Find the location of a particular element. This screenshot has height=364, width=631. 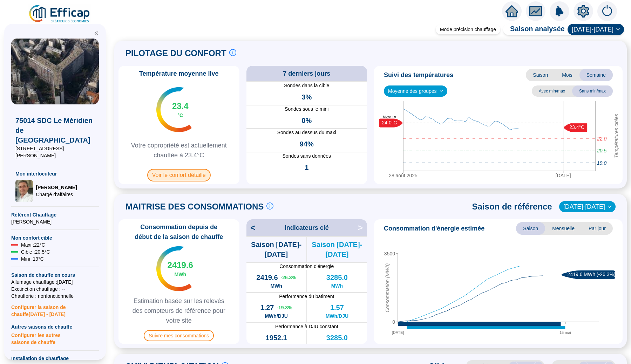

span: Exctinction chauffage : -- is located at coordinates (55, 290).